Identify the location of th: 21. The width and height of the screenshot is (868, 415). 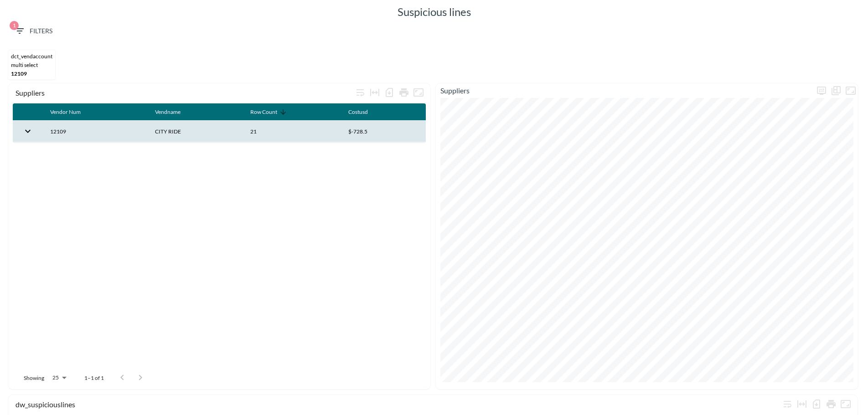
(292, 131).